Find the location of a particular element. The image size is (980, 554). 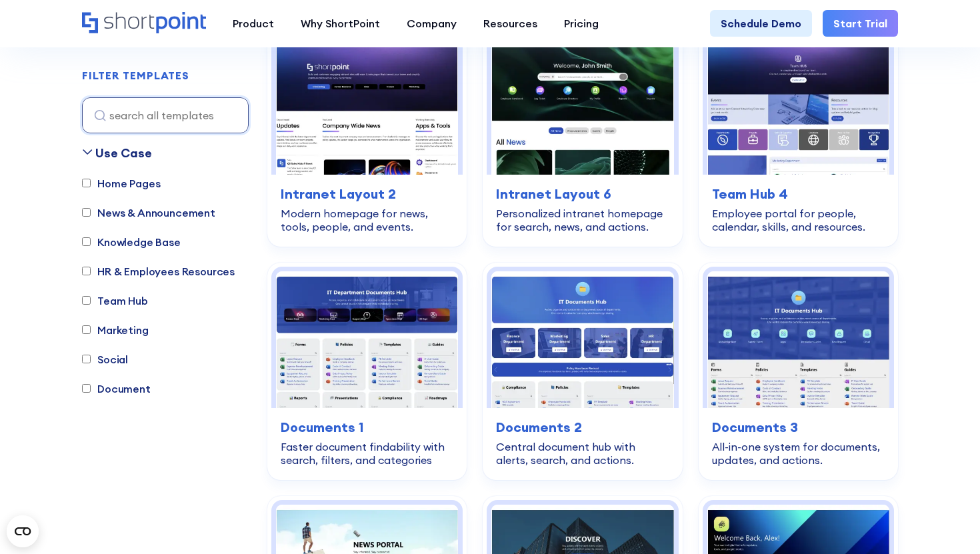

label: Knowledge Base is located at coordinates (131, 242).